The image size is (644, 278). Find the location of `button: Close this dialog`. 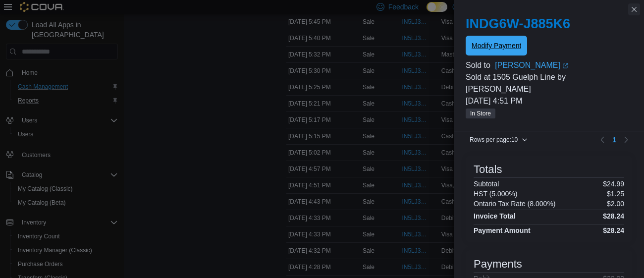

button: Close this dialog is located at coordinates (634, 10).